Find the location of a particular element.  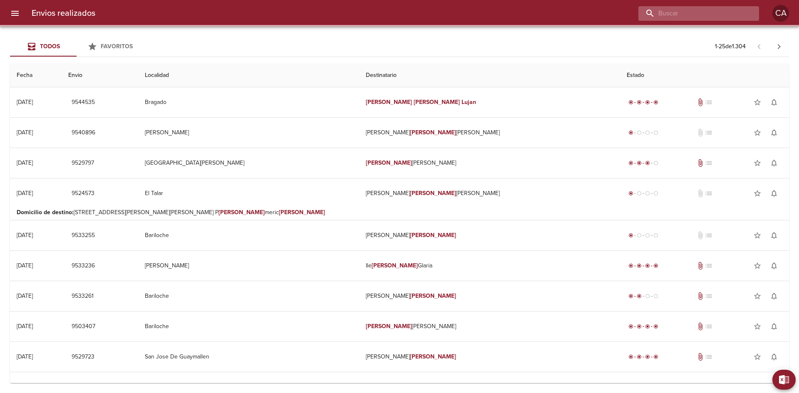

button: 9544535 is located at coordinates (83, 102).